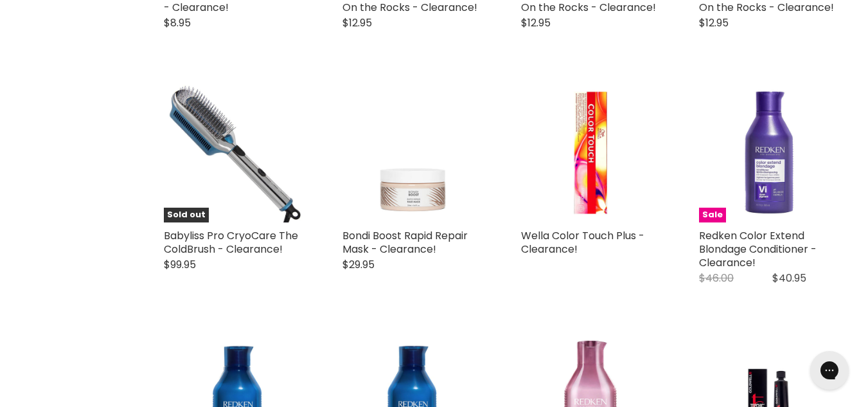 Image resolution: width=868 pixels, height=407 pixels. Describe the element at coordinates (186, 215) in the screenshot. I see `span: Sold out` at that location.